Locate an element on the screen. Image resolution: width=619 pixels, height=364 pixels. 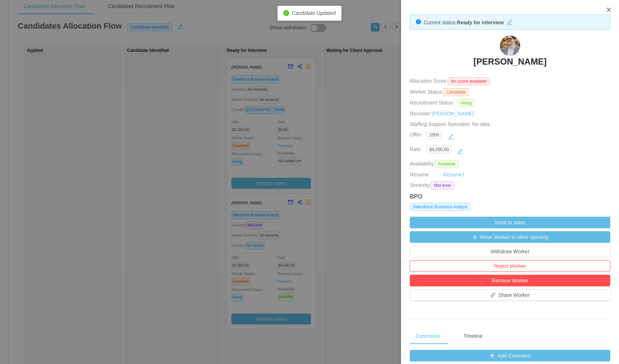
span: 2500 is located at coordinates (434, 135).